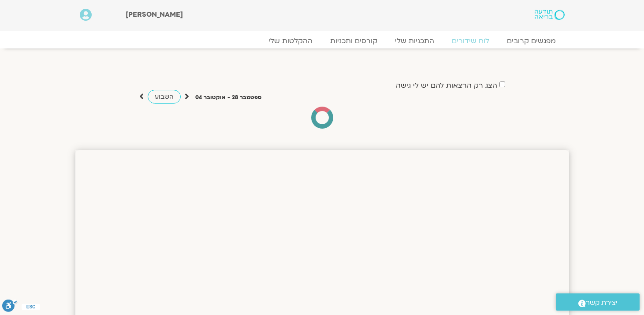  What do you see at coordinates (164, 97) in the screenshot?
I see `a: השבוע` at bounding box center [164, 97].